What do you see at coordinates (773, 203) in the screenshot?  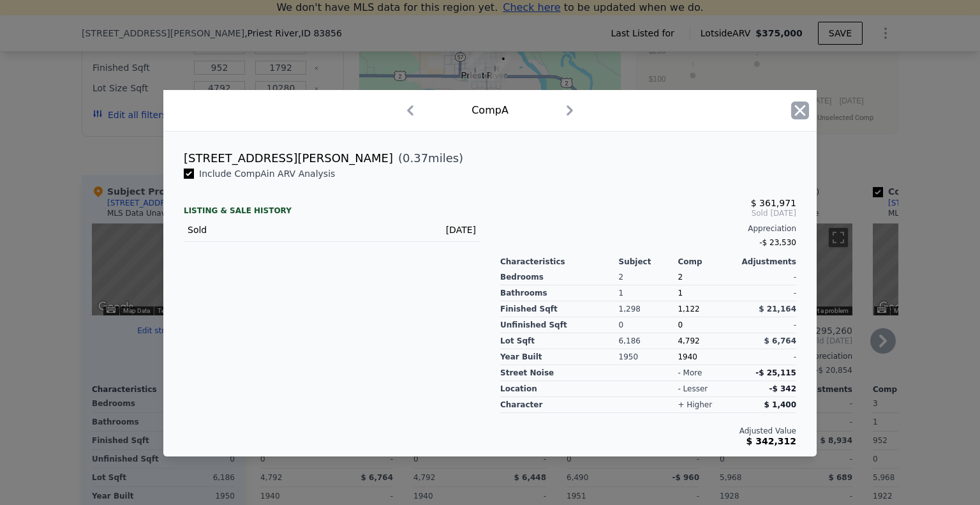 I see `span: $ 361,971` at bounding box center [773, 203].